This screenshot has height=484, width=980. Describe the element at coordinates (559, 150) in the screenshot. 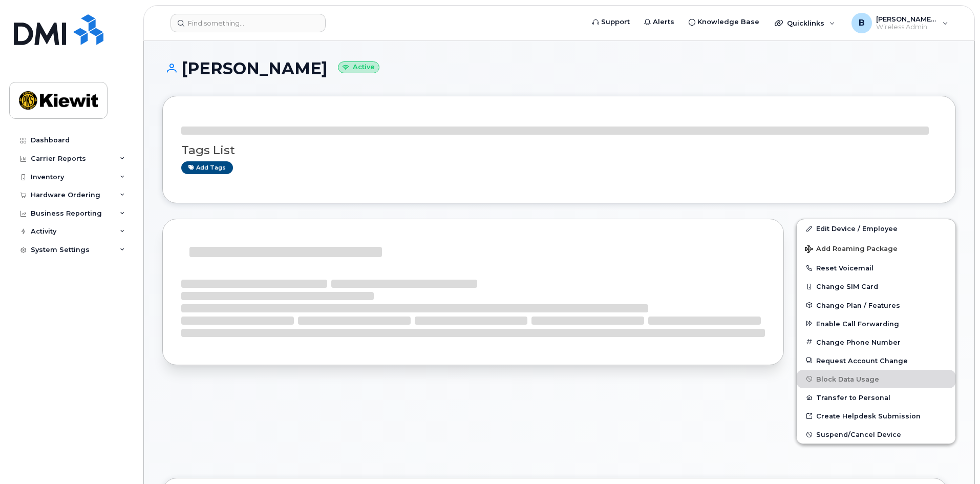

I see `h3: Tags List` at that location.